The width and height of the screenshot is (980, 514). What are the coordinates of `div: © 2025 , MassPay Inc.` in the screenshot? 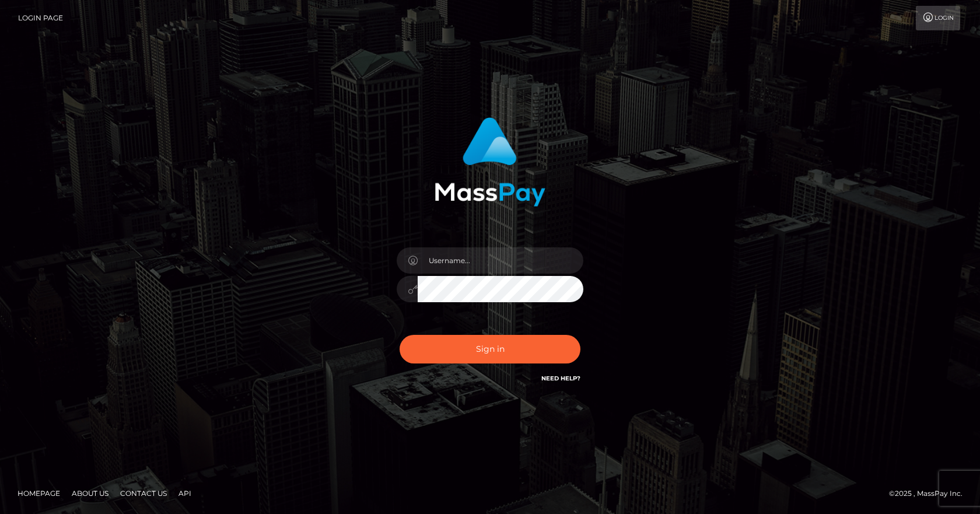 It's located at (930, 493).